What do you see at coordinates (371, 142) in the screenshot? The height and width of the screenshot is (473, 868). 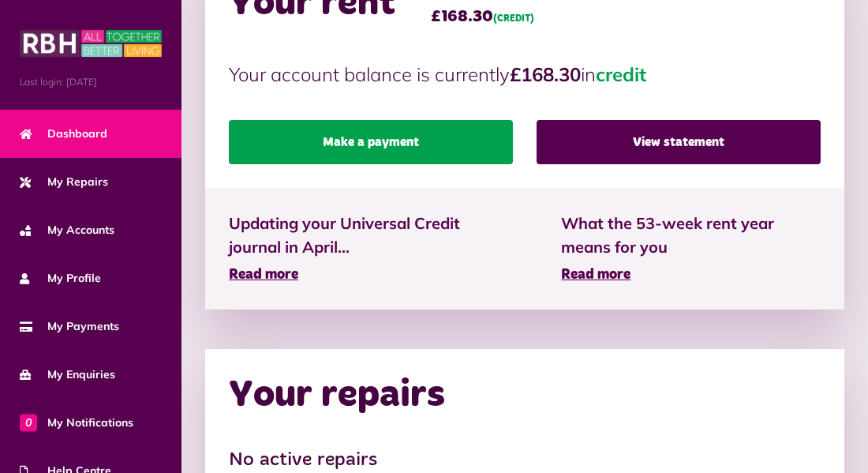 I see `a: Make a payment` at bounding box center [371, 142].